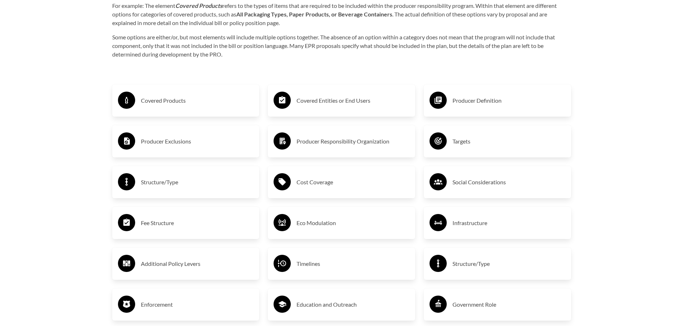 This screenshot has width=683, height=326. Describe the element at coordinates (197, 223) in the screenshot. I see `h3: Fee Structure` at that location.